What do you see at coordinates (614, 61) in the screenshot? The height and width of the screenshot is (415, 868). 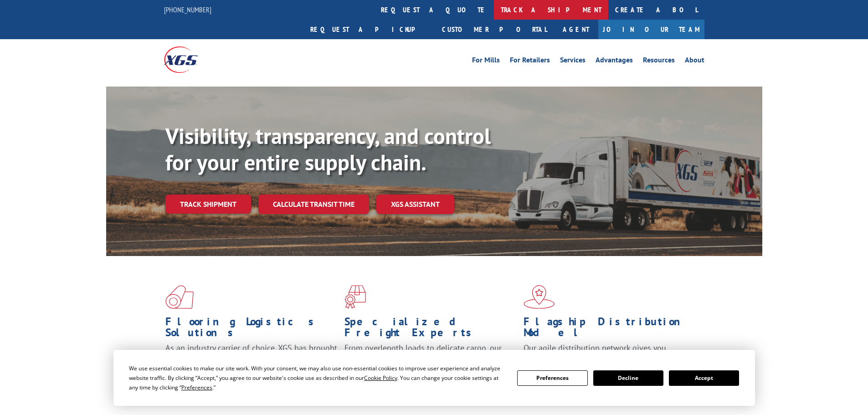 I see `a: Advantages` at bounding box center [614, 61].